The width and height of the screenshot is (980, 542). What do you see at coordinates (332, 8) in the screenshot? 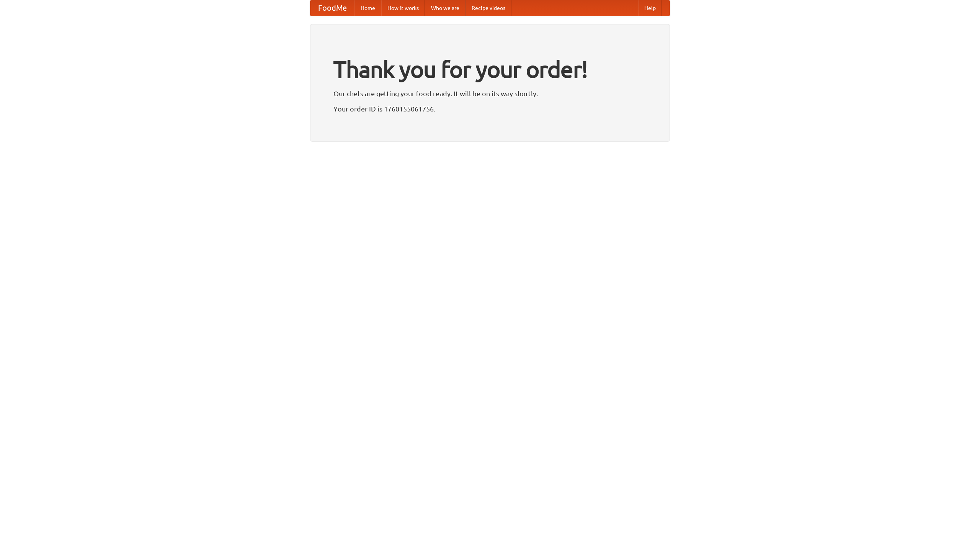
I see `a: FoodMe` at bounding box center [332, 8].